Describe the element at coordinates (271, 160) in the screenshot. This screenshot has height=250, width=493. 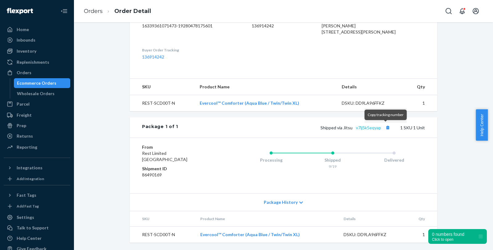
I see `div: Processing` at that location.